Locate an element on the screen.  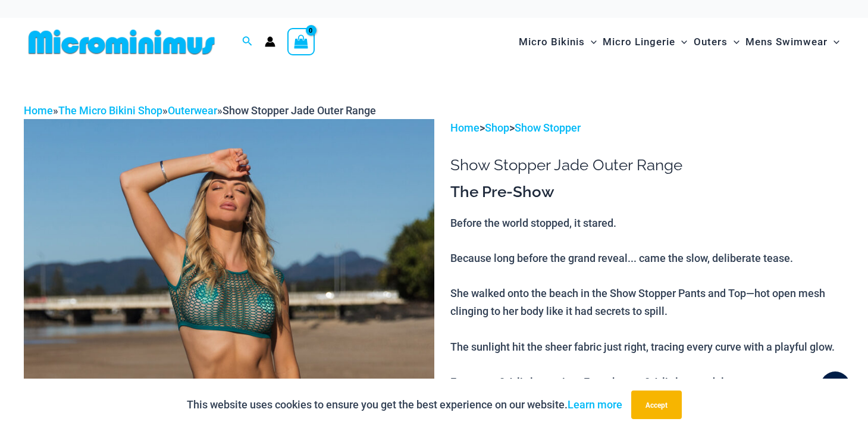
a: Micro BikinisMenu ToggleMenu Toggle is located at coordinates (557, 41).